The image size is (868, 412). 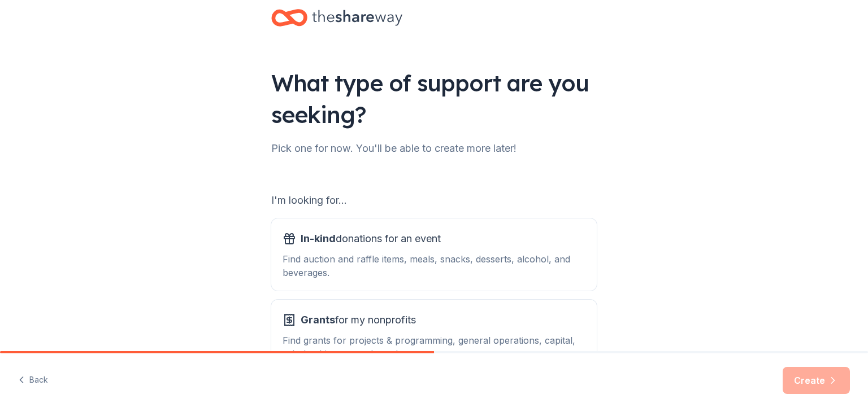 What do you see at coordinates (318, 320) in the screenshot?
I see `span: Grants` at bounding box center [318, 320].